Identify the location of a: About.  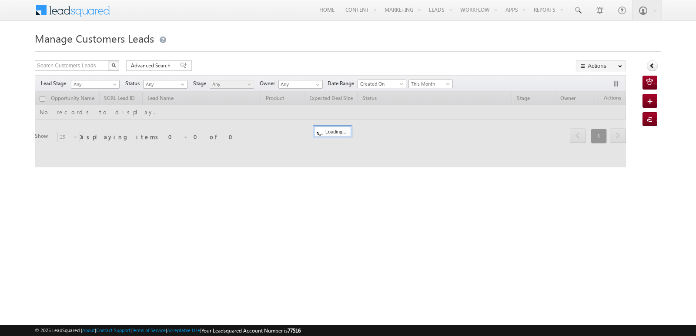
(88, 330).